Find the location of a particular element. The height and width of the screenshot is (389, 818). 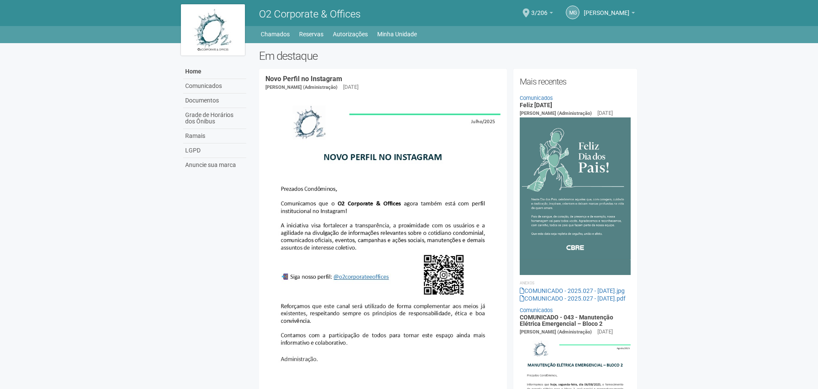

a: Anuncie sua marca is located at coordinates (215, 165).